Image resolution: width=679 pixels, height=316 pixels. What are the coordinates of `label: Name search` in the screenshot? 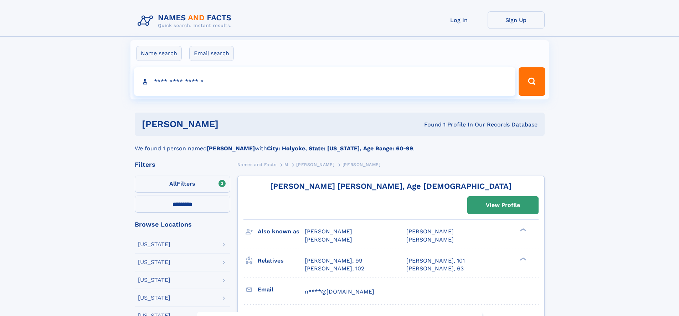 It's located at (159, 53).